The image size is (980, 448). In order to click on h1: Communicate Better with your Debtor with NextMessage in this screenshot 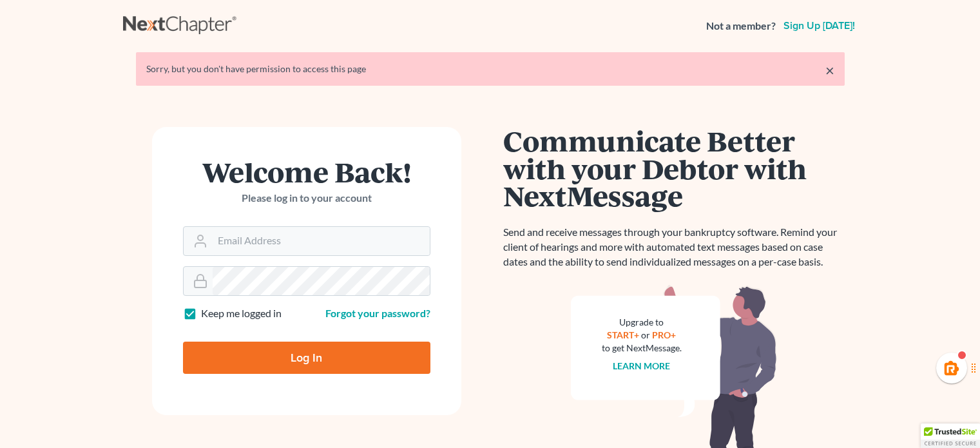, I will do `click(674, 168)`.